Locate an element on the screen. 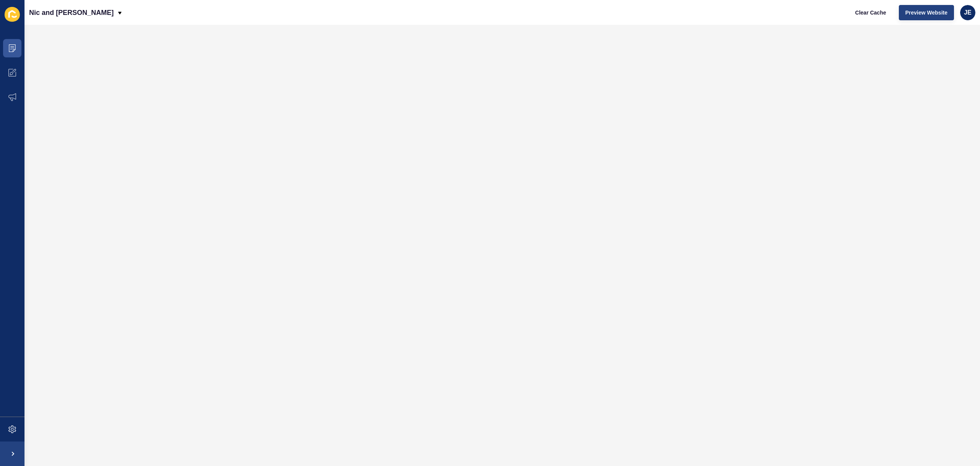  button: Clear Cache is located at coordinates (871, 12).